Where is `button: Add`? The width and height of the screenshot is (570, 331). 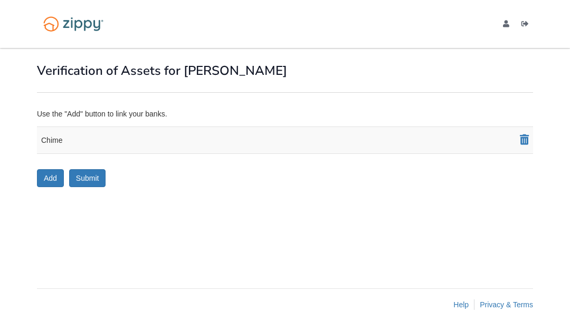
button: Add is located at coordinates (50, 178).